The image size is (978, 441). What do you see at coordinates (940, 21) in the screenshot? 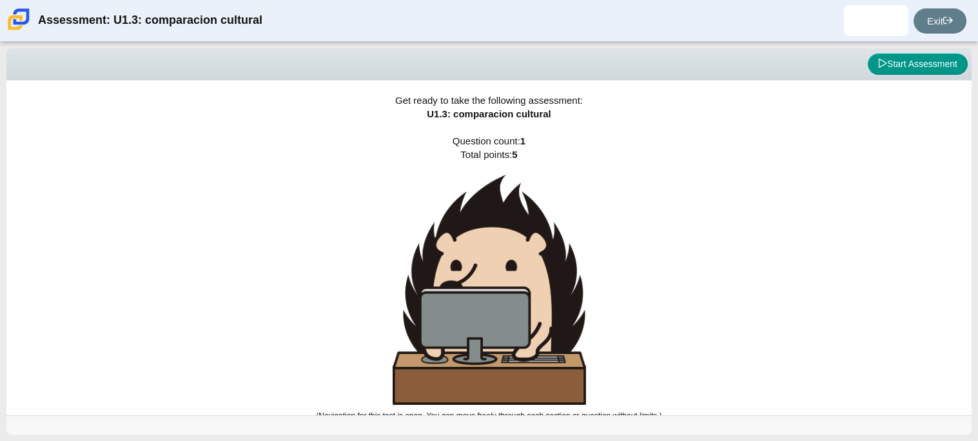
I see `a: Exit` at bounding box center [940, 21].